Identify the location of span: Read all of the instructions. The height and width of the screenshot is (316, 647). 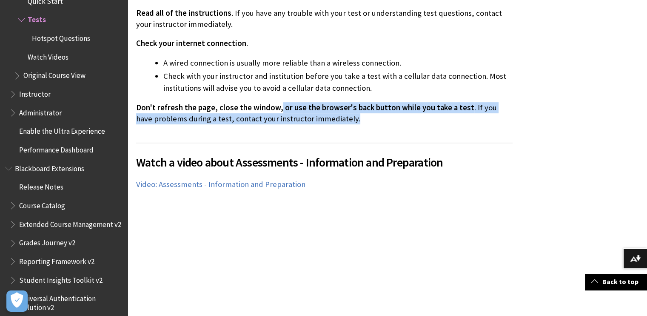
(184, 13).